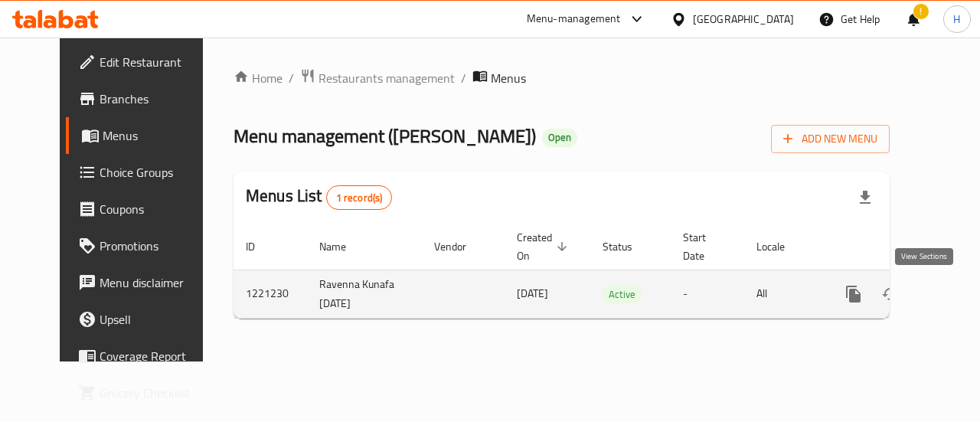 This screenshot has width=980, height=422. Describe the element at coordinates (145, 99) in the screenshot. I see `a: Branches` at that location.